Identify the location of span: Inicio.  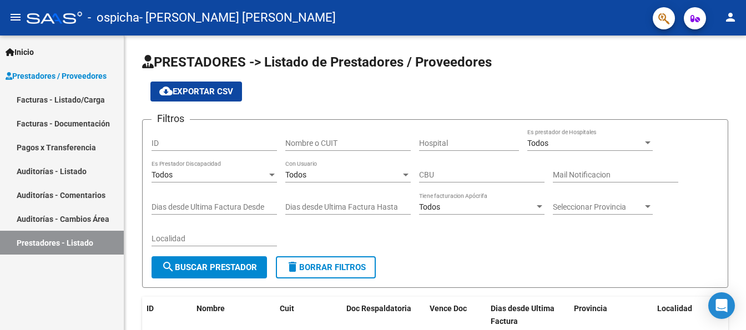
(19, 52).